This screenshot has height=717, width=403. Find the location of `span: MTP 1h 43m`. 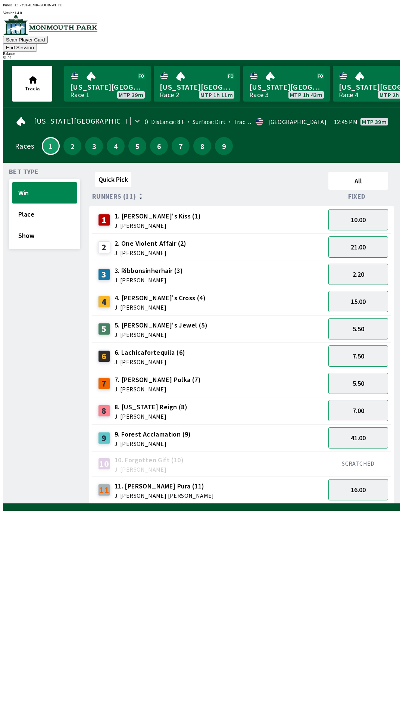

span: MTP 1h 43m is located at coordinates (306, 95).